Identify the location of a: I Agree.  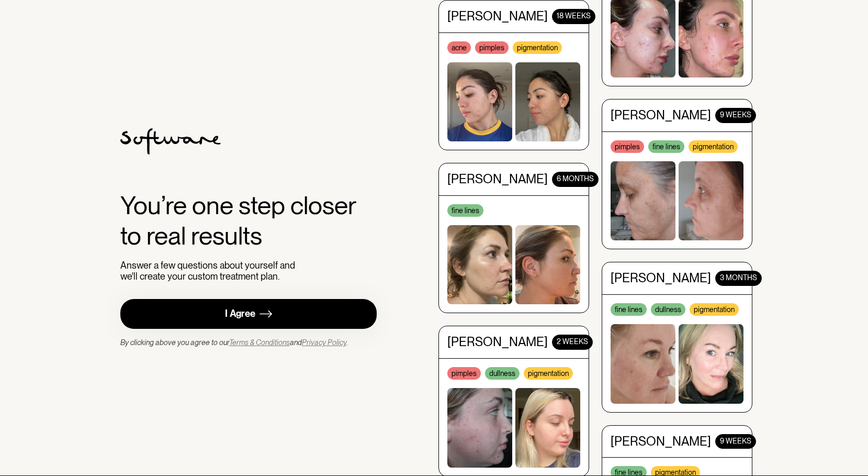
(248, 314).